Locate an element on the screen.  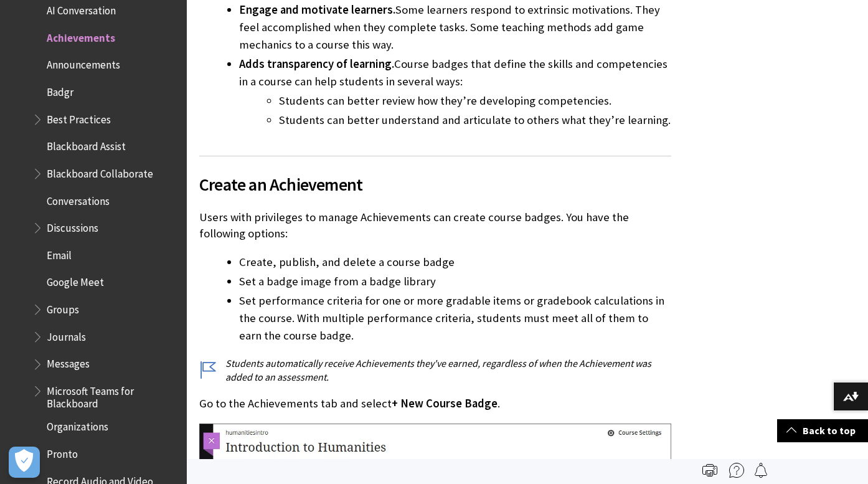
span: Best Practices is located at coordinates (78, 117).